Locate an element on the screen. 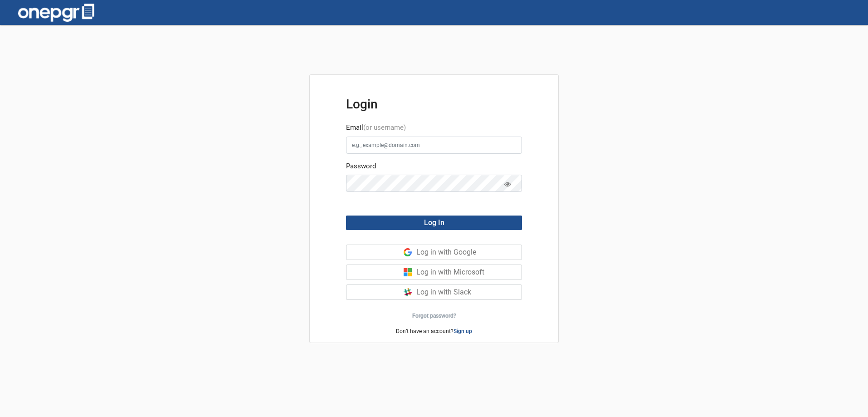  label: Password is located at coordinates (361, 166).